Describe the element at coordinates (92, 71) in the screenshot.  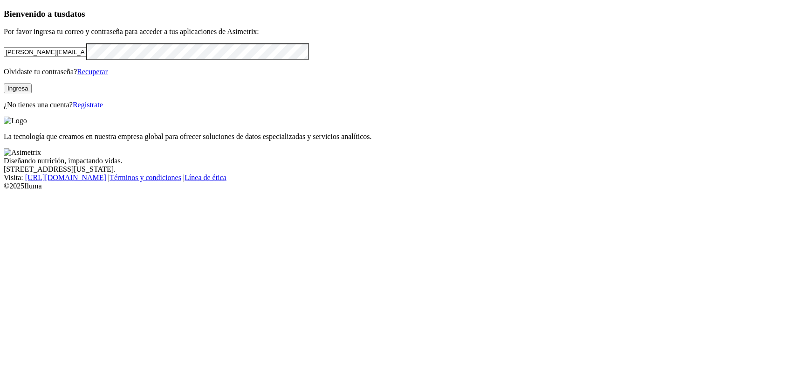
I see `a: Recuperar` at that location.